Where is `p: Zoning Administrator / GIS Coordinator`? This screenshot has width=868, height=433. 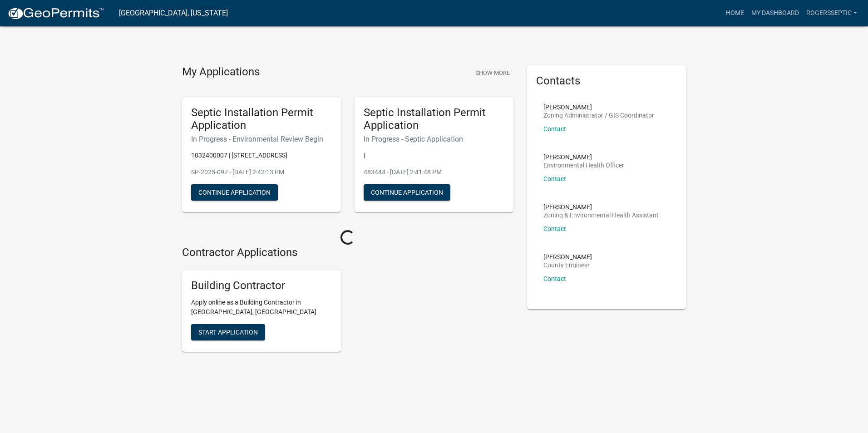
p: Zoning Administrator / GIS Coordinator is located at coordinates (599, 115).